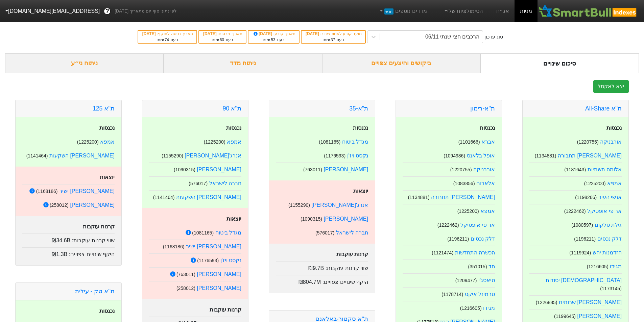 The height and width of the screenshot is (322, 644). I want to click on span: 74, so click(167, 40).